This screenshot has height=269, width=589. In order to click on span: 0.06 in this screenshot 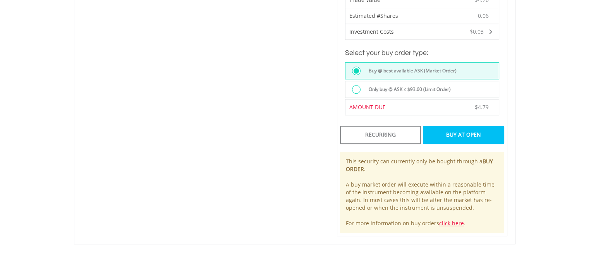, I will do `click(483, 16)`.